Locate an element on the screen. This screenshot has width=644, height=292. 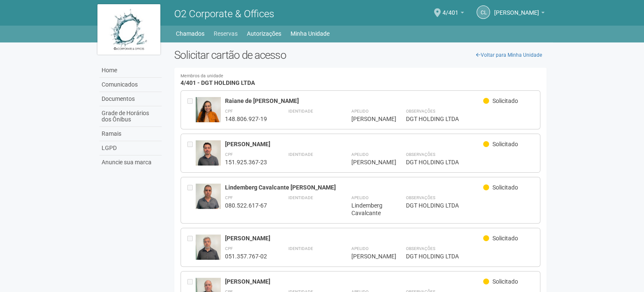
a: 4/401 is located at coordinates (453, 14).